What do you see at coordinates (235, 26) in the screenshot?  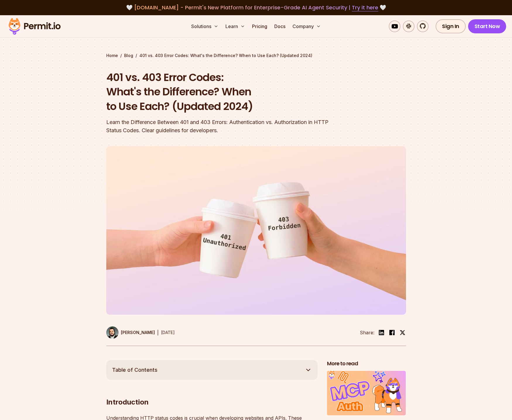 I see `button: Learn` at bounding box center [235, 26].